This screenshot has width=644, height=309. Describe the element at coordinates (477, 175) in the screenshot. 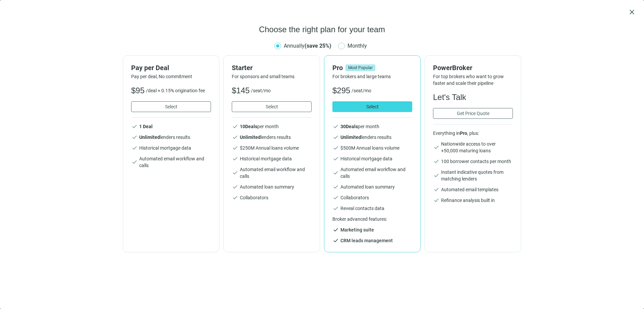

I see `span: Instant indicative quotes from matching lenders` at that location.